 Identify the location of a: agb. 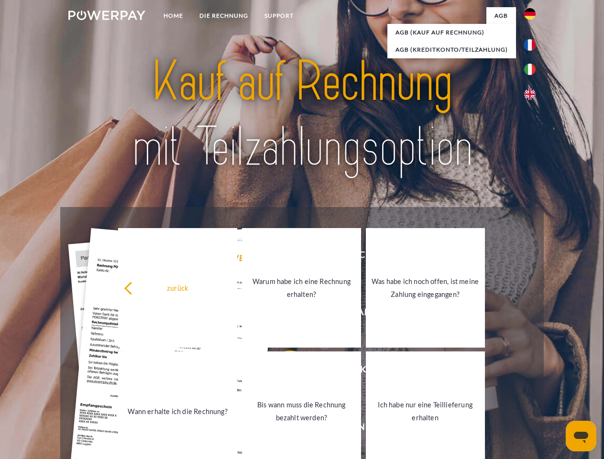
(501, 16).